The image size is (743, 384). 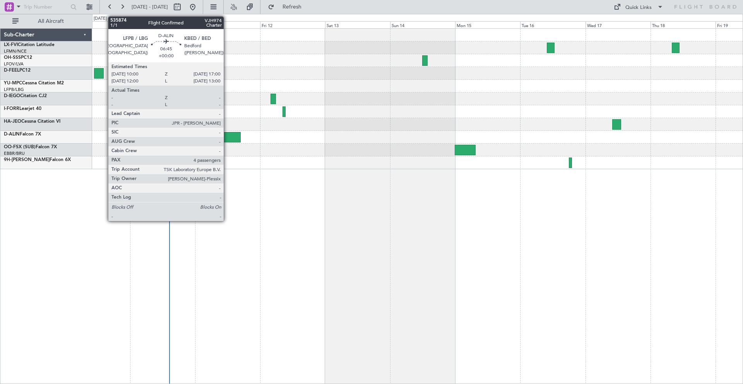 I want to click on span: HA-JEO, so click(x=12, y=121).